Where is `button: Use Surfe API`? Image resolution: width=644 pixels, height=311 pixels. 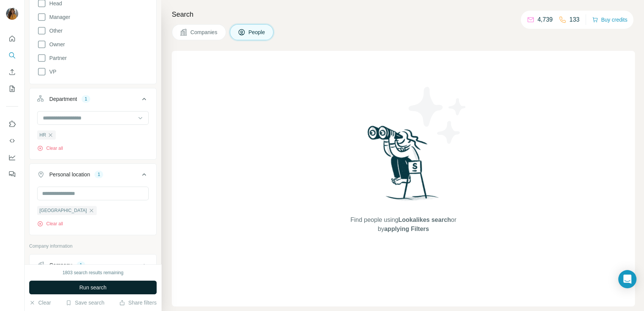 button: Use Surfe API is located at coordinates (12, 140).